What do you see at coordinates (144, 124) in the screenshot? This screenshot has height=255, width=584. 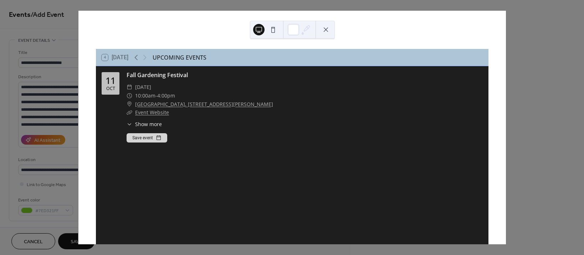 I see `button: ​Show more` at bounding box center [144, 124].